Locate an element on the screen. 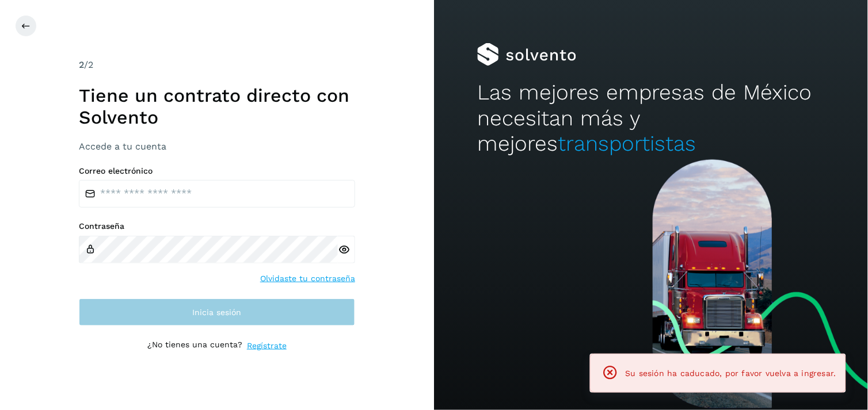  span: Su sesión ha caducado, por favor vuelva a ingresar. is located at coordinates (731, 373).